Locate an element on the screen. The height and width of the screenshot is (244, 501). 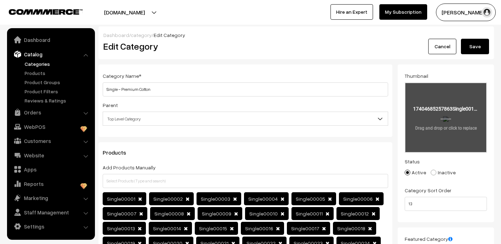
a: Website is located at coordinates (51, 155).